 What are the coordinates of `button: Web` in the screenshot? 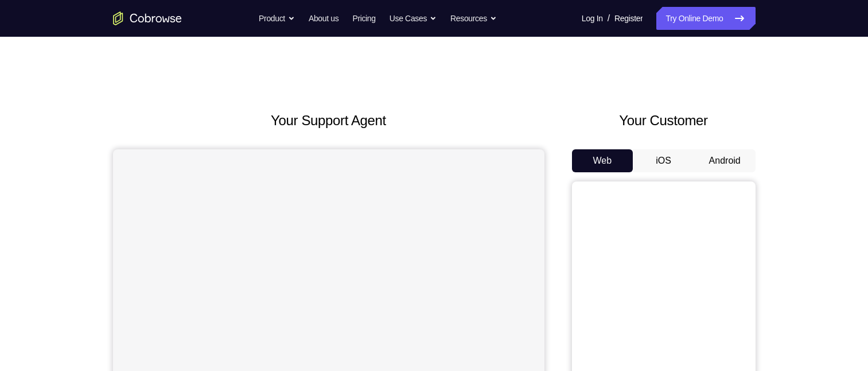 It's located at (603, 161).